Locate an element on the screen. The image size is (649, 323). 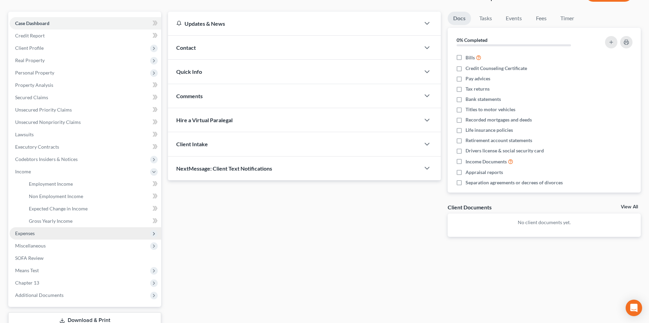
span: Quick Info is located at coordinates (189, 71).